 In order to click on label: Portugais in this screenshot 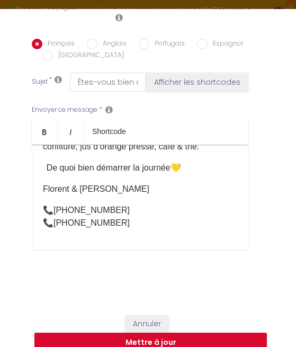, I will do `click(167, 44)`.